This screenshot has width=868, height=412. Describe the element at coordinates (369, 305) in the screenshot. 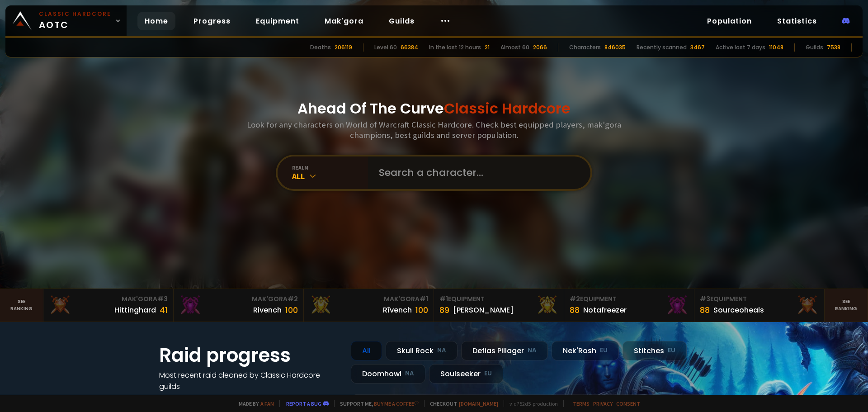

I see `a: Mak'Gora#1Rîvench100` at that location.